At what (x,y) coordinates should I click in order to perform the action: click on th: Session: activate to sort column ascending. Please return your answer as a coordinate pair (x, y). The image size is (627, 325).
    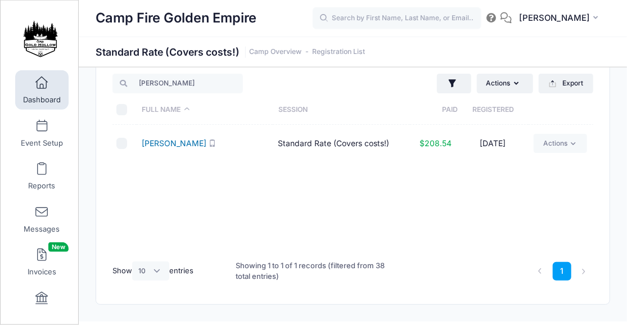
    Looking at the image, I should click on (342, 110).